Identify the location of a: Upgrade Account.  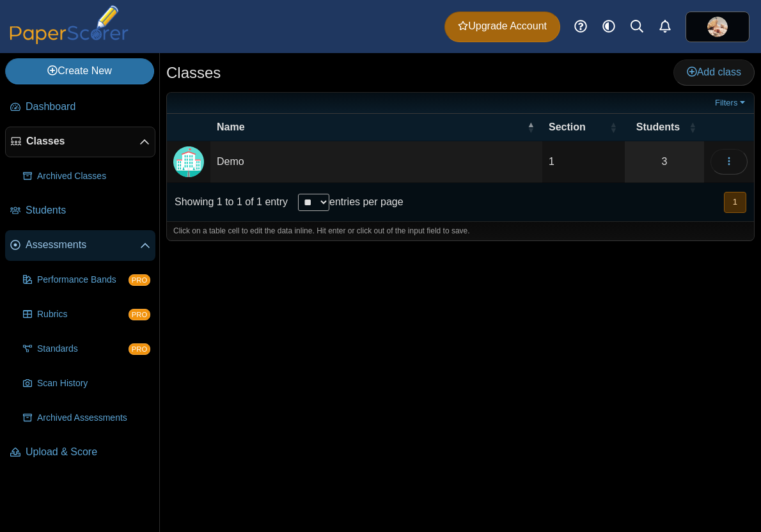
(502, 27).